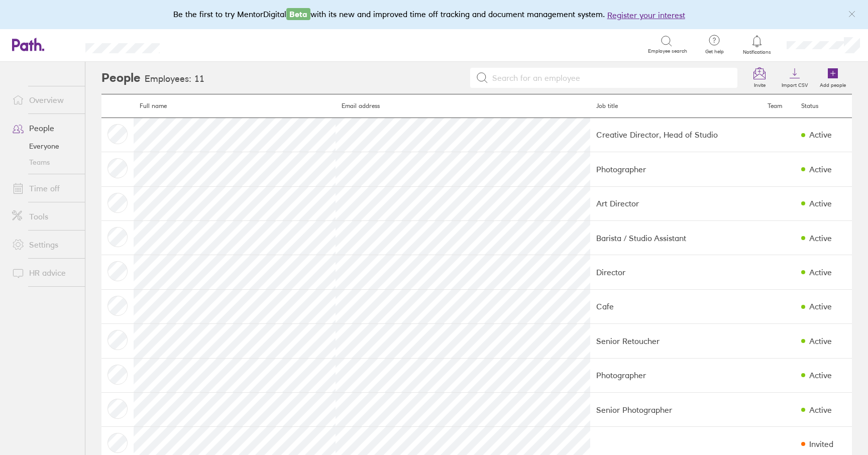 Image resolution: width=868 pixels, height=455 pixels. What do you see at coordinates (434, 14) in the screenshot?
I see `div: Be the first to try MentorDigital with its new and improved time off tracking and document manage...` at bounding box center [434, 14].